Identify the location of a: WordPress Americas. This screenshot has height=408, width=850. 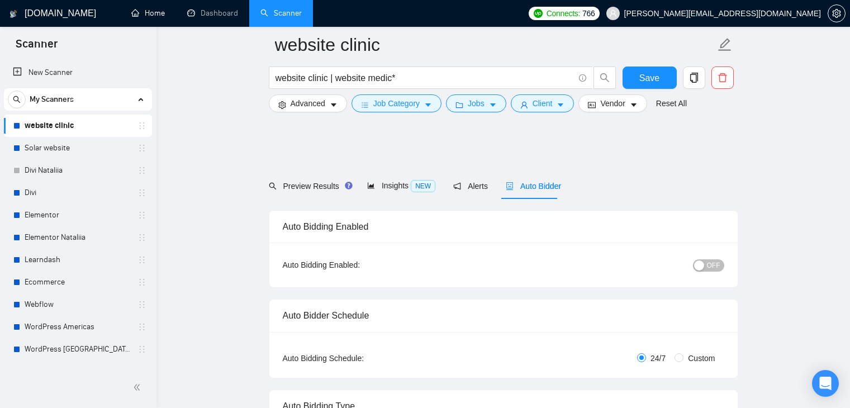
(78, 327).